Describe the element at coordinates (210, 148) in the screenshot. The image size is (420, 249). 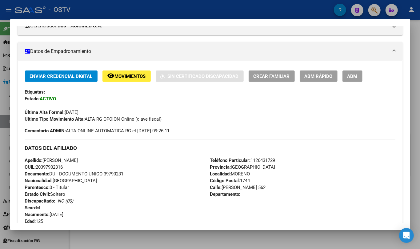
I see `h3: DATOS DEL AFILIADO` at that location.